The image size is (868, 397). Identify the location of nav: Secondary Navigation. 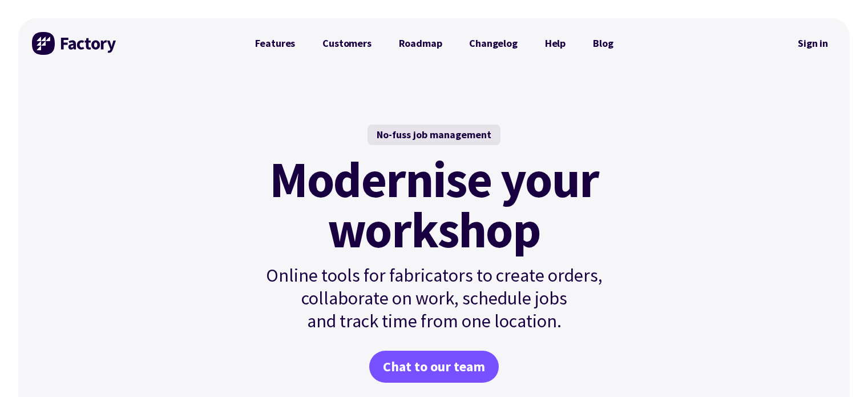
(813, 43).